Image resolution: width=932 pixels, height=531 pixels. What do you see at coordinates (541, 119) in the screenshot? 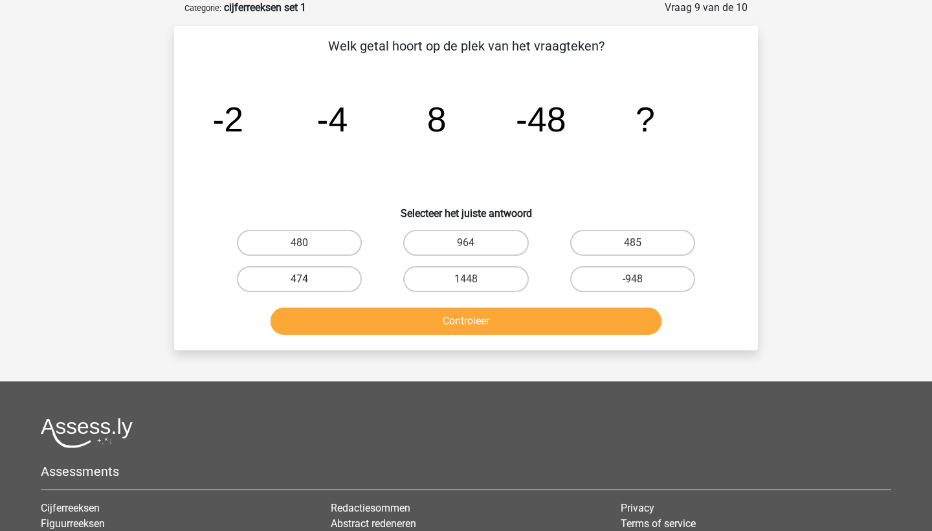
I see `tspan: -48` at bounding box center [541, 119].